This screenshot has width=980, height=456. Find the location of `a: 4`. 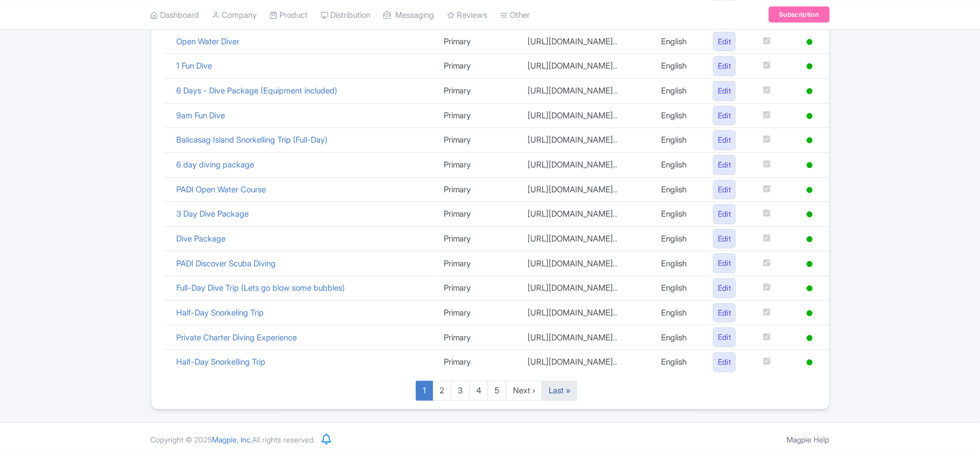

a: 4 is located at coordinates (479, 391).